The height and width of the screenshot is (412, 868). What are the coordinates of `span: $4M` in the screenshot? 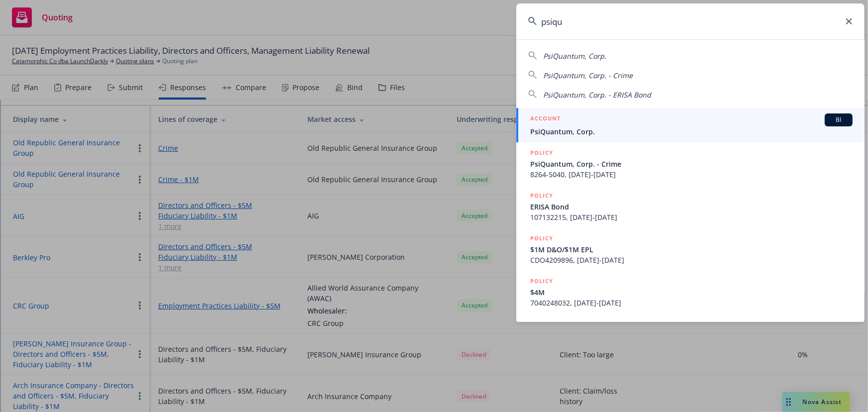 It's located at (692, 292).